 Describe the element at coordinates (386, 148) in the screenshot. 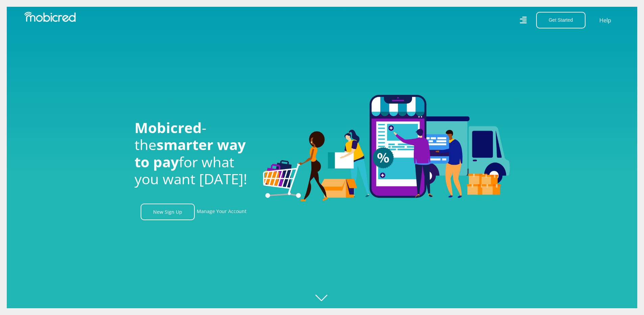

I see `img: Welcome to Mobicred` at that location.